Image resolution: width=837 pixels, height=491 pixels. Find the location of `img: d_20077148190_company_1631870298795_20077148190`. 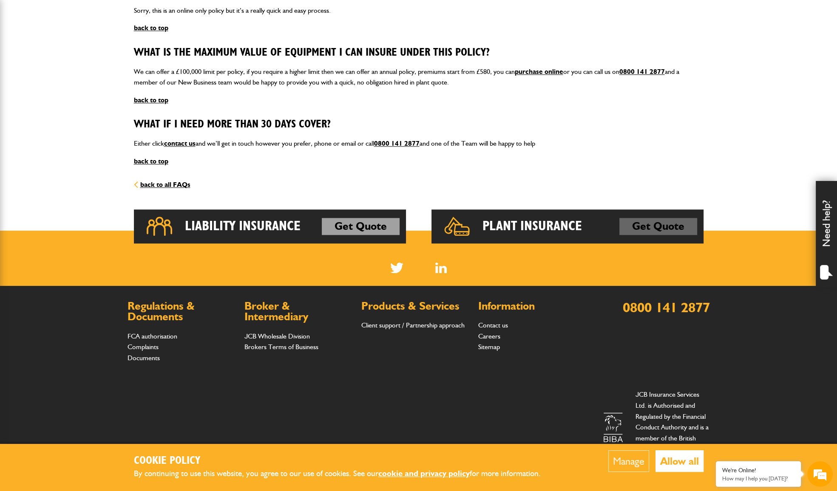

img: d_20077148190_company_1631870298795_20077148190 is located at coordinates (25, 53).